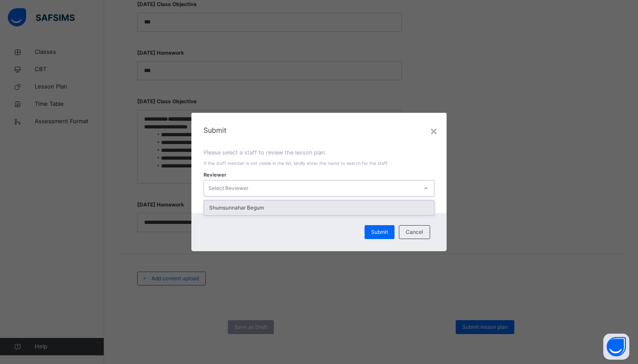 Image resolution: width=638 pixels, height=364 pixels. What do you see at coordinates (296, 163) in the screenshot?
I see `span: If the staff member is not visible in the list, kindly enter the name to search for the staff.` at bounding box center [296, 163].